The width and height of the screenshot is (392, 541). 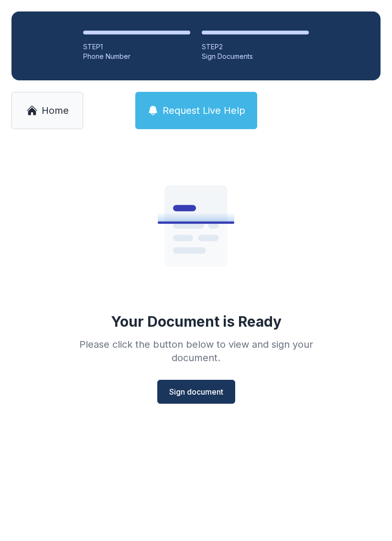 I want to click on div: Please click the button below to view and sign your document., so click(x=196, y=351).